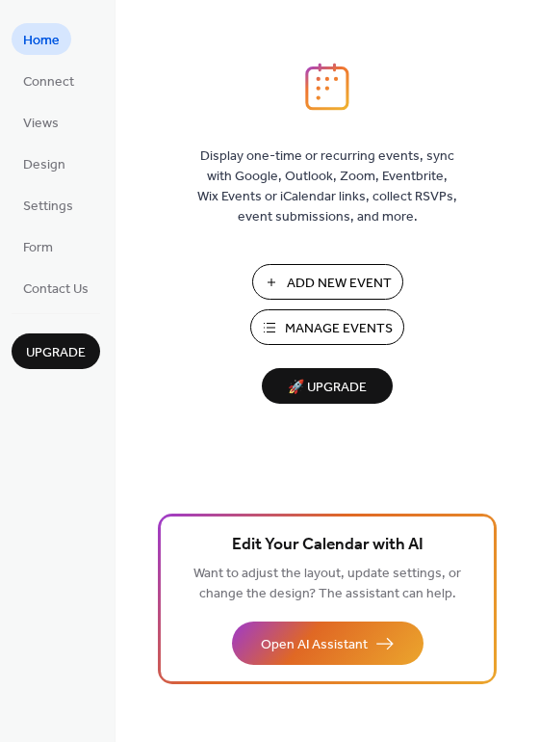 This screenshot has width=539, height=742. Describe the element at coordinates (48, 206) in the screenshot. I see `span: Settings` at that location.